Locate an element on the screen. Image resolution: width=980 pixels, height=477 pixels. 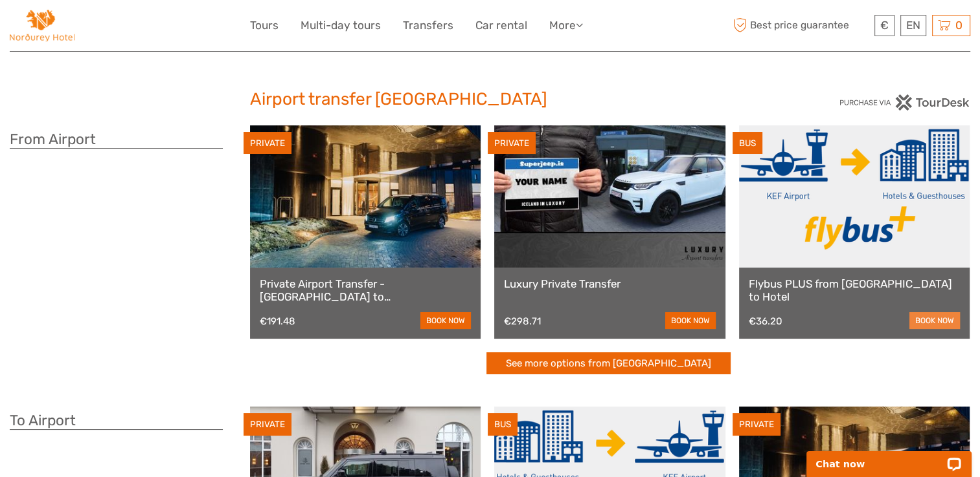
a: Luxury Private Transfer is located at coordinates (609, 284).